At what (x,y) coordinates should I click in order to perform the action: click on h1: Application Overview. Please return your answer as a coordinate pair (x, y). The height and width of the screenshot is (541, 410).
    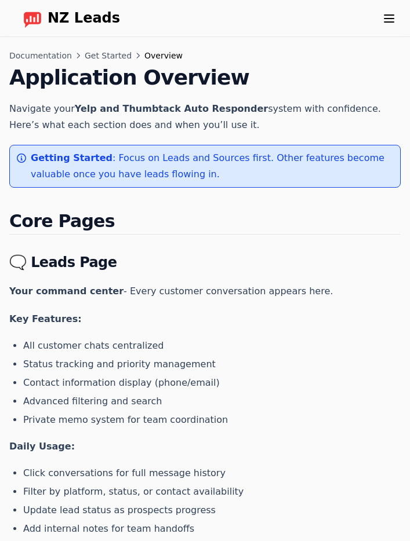
    Looking at the image, I should click on (204, 78).